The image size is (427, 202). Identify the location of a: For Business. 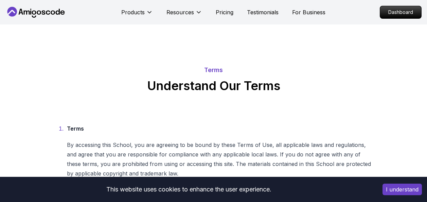
(309, 12).